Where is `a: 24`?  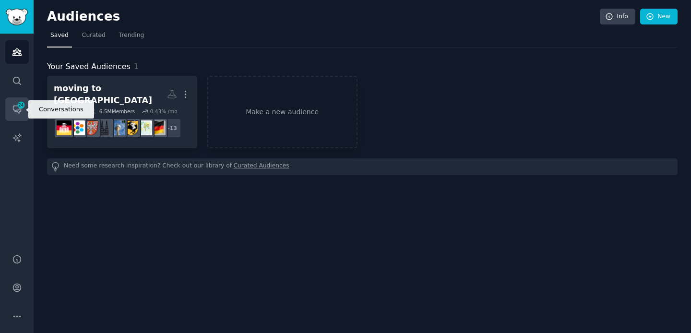 a: 24 is located at coordinates (17, 109).